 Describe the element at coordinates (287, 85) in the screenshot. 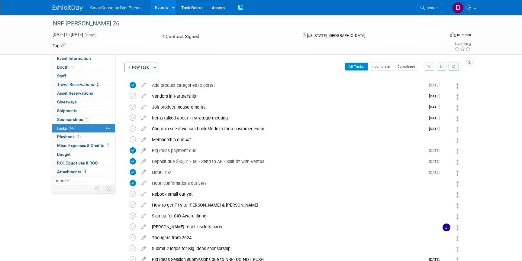

I see `div: Add product categories to portal` at that location.